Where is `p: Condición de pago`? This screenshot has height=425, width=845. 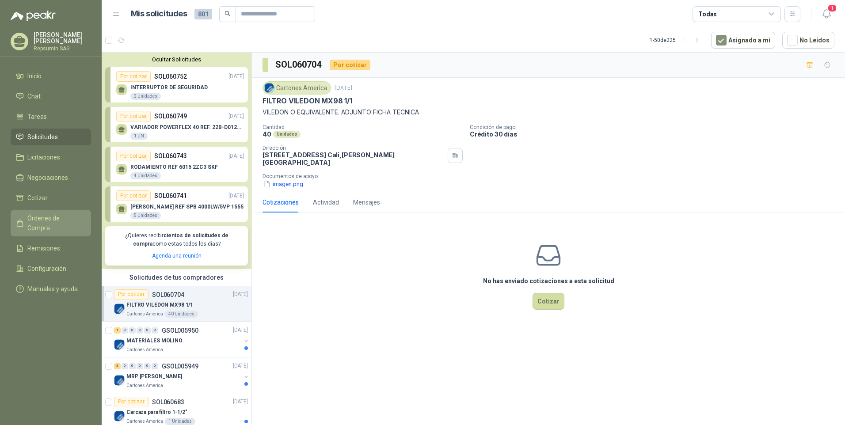 p: Condición de pago is located at coordinates (655, 127).